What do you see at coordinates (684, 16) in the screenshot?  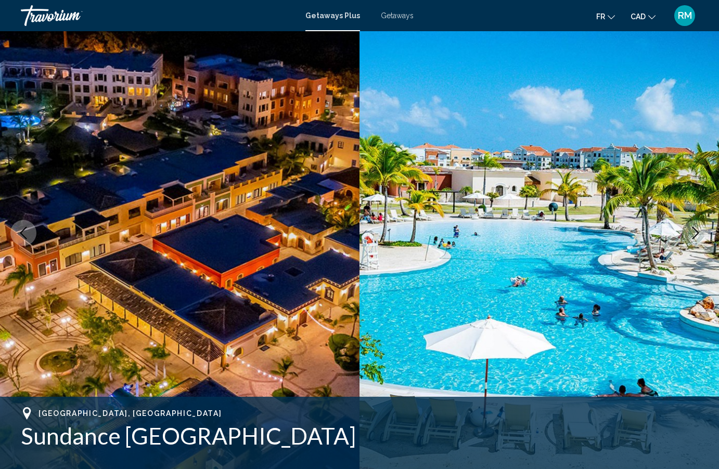 I see `button: User Menu` at bounding box center [684, 16].